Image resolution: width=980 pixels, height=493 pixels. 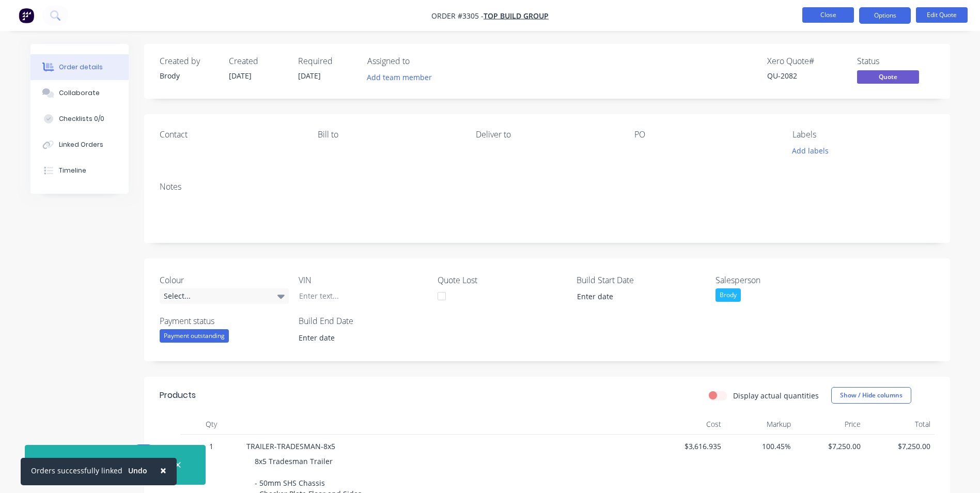 I want to click on div: Qty, so click(x=211, y=424).